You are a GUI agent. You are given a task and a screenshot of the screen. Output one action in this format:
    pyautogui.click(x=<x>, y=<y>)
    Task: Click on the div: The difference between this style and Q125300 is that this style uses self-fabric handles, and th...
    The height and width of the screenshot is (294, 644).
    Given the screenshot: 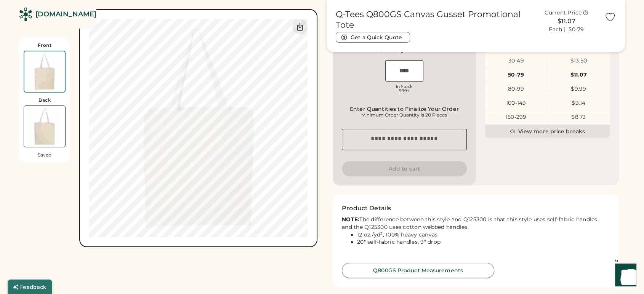 What is the action you would take?
    pyautogui.click(x=476, y=234)
    